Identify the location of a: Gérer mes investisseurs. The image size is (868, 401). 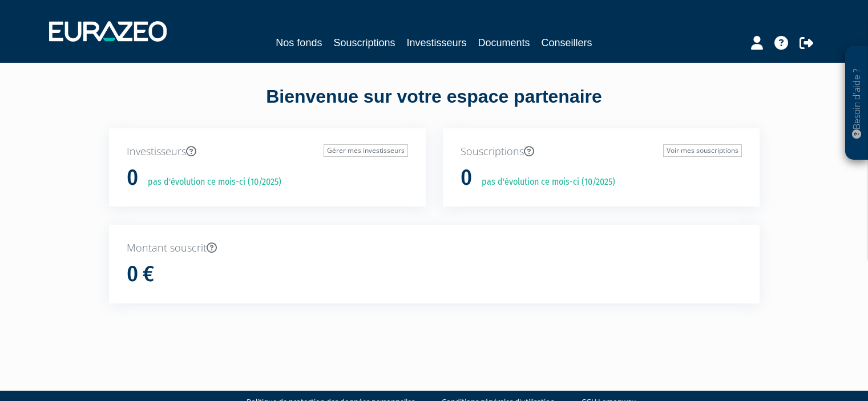
(365, 150).